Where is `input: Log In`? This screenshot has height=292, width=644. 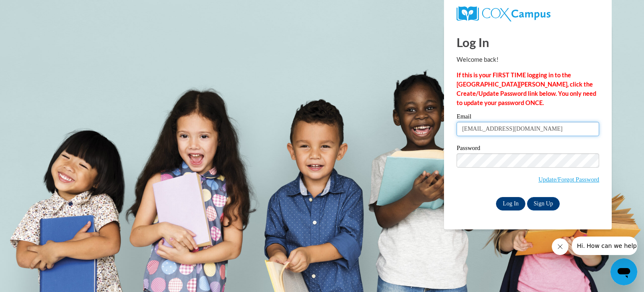 input: Log In is located at coordinates (510, 204).